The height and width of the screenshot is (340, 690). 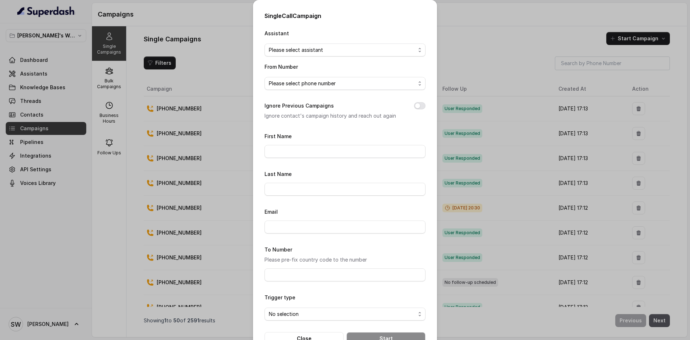 What do you see at coordinates (342, 50) in the screenshot?
I see `span: Please select assistant` at bounding box center [342, 50].